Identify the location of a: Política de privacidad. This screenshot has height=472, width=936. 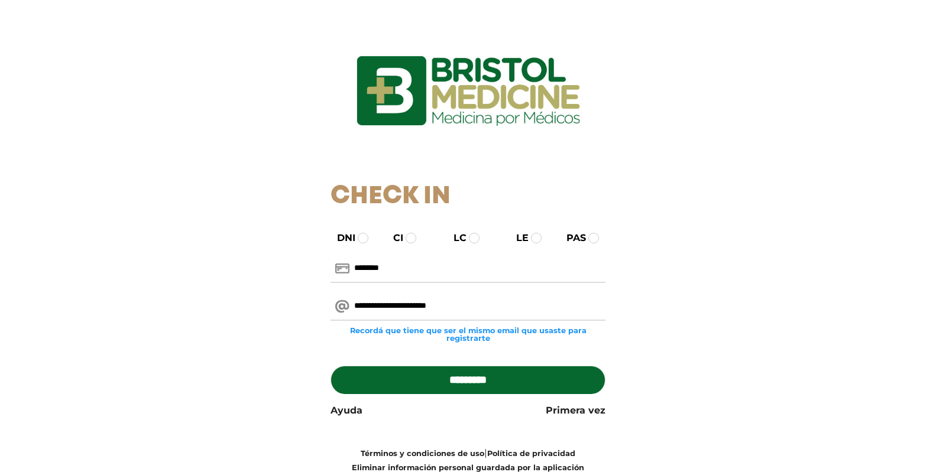
(531, 454).